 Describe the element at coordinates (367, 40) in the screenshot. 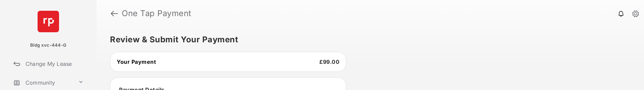

I see `h5: Review & Submit Your Payment` at that location.